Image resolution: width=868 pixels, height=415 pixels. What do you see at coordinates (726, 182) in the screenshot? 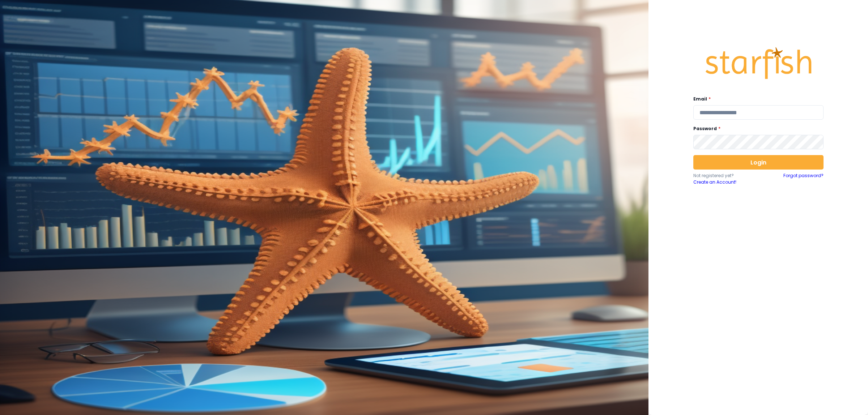
I see `a: Create an Account!` at bounding box center [726, 182].